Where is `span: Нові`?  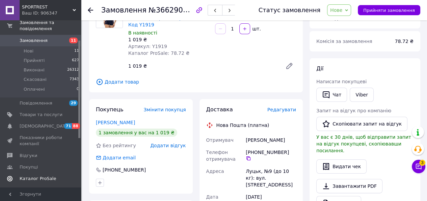 span: Нові is located at coordinates (28, 51).